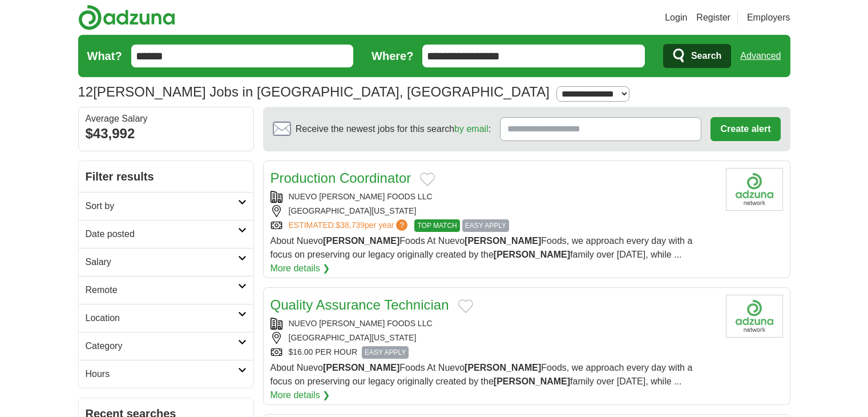 The height and width of the screenshot is (417, 868). Describe the element at coordinates (161, 290) in the screenshot. I see `h2: Remote` at that location.